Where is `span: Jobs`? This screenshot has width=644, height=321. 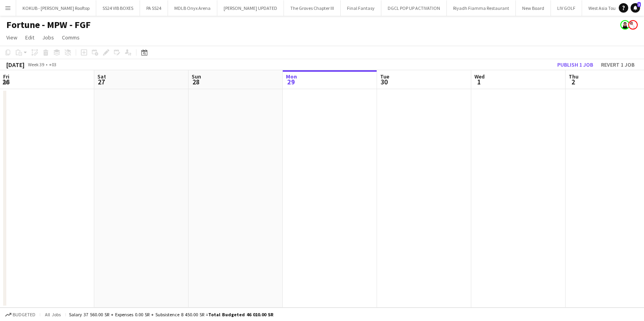
span: Jobs is located at coordinates (48, 37).